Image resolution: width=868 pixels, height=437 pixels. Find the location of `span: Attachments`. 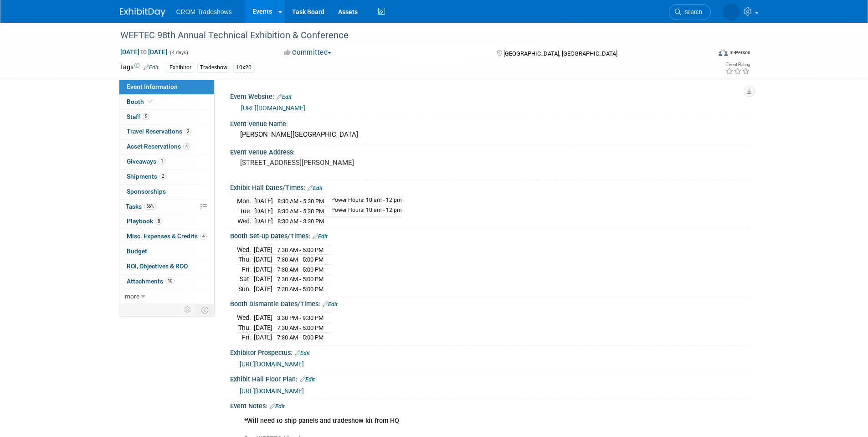

span: Attachments is located at coordinates (151, 281).